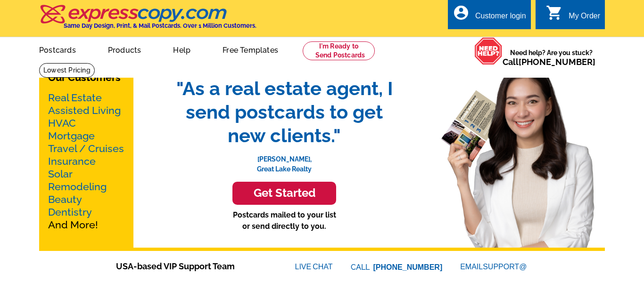 The width and height of the screenshot is (644, 282). Describe the element at coordinates (554, 13) in the screenshot. I see `i: shopping_cart` at that location.